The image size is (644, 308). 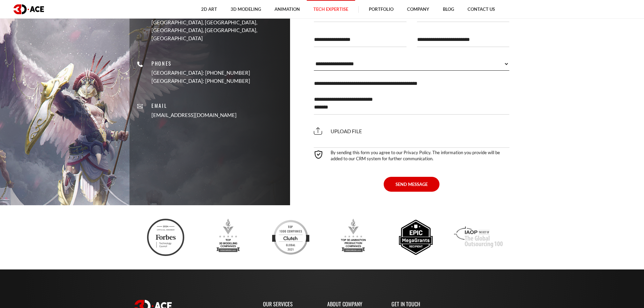 I want to click on img: Top 3d modeling companies designrush award 2023, so click(x=228, y=237).